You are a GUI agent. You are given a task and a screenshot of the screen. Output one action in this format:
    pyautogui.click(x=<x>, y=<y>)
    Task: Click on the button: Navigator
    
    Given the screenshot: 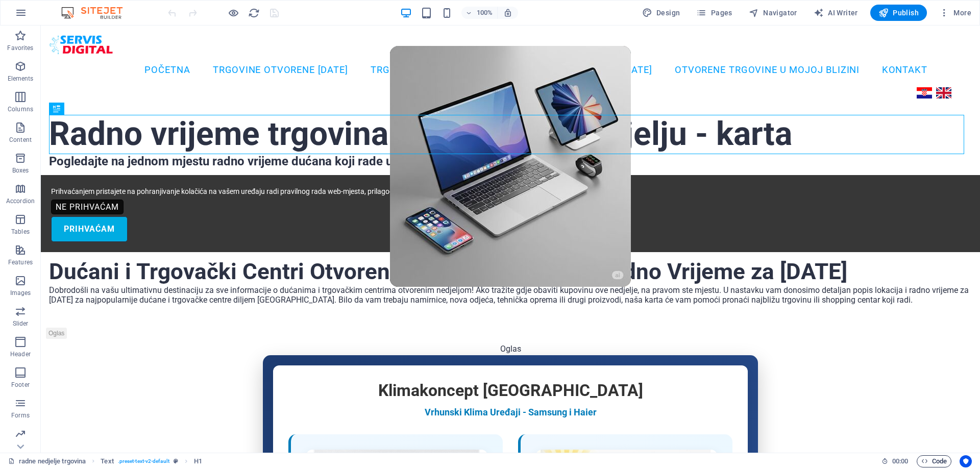 What is the action you would take?
    pyautogui.click(x=773, y=13)
    